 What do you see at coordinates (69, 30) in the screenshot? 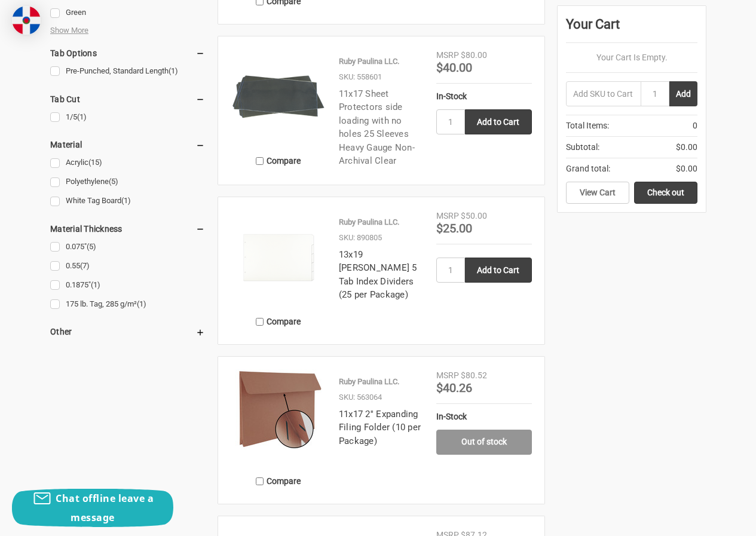
I see `span: Show More` at bounding box center [69, 30].